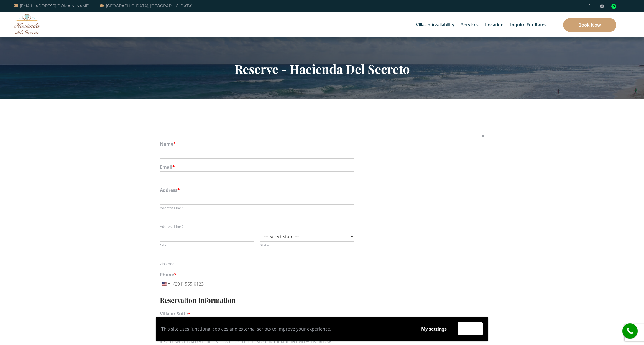  Describe the element at coordinates (322, 69) in the screenshot. I see `h2: Reserve - Hacienda Del Secreto` at that location.